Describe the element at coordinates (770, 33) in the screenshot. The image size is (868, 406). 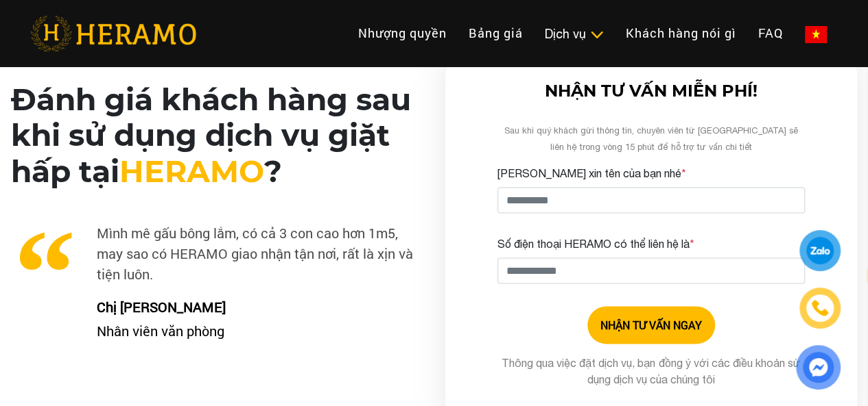
I see `a: FAQ` at that location.